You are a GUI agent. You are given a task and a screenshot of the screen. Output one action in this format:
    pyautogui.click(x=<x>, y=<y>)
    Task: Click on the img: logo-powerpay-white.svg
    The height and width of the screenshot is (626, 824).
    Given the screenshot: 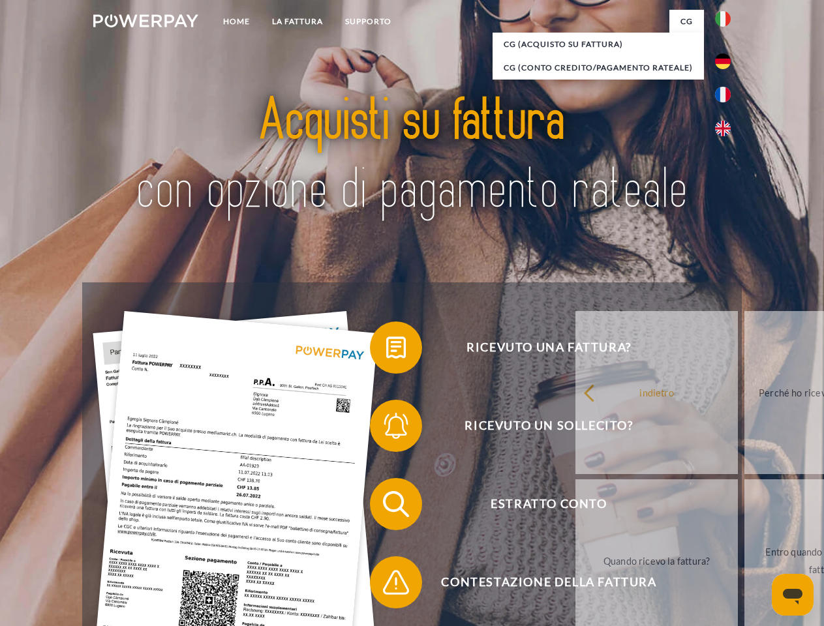 What is the action you would take?
    pyautogui.click(x=145, y=21)
    